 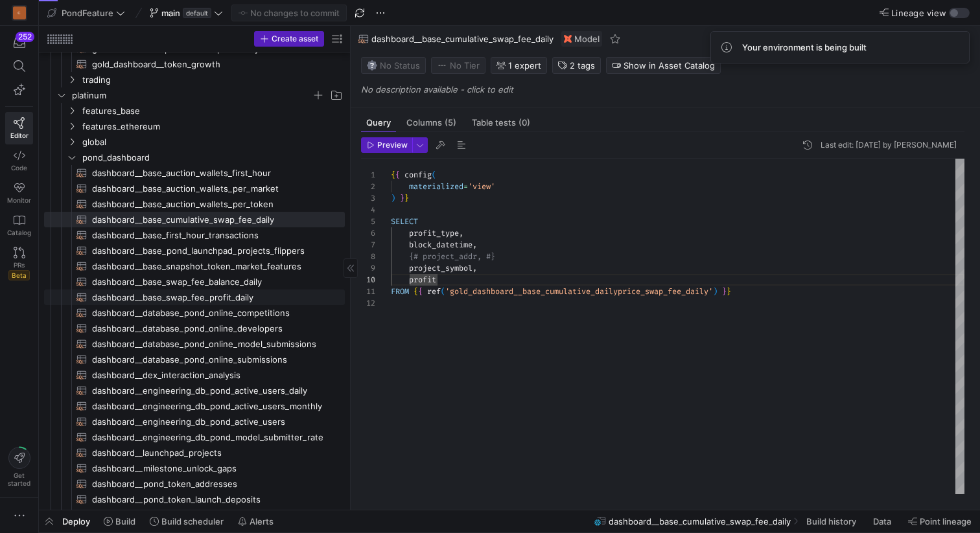 What do you see at coordinates (559, 292) in the screenshot?
I see `span: 'gold_dashboard__base_cumulative_dailyprice_swap_f` at bounding box center [559, 292].